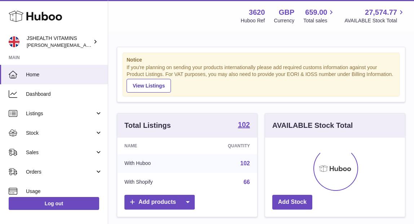 The height and width of the screenshot is (224, 414). I want to click on span: Stock, so click(60, 133).